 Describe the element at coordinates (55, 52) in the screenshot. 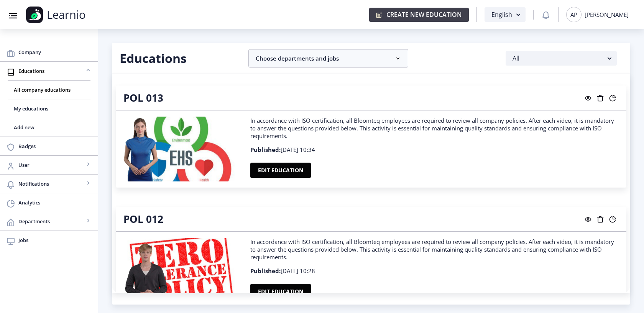

I see `span: Company` at that location.